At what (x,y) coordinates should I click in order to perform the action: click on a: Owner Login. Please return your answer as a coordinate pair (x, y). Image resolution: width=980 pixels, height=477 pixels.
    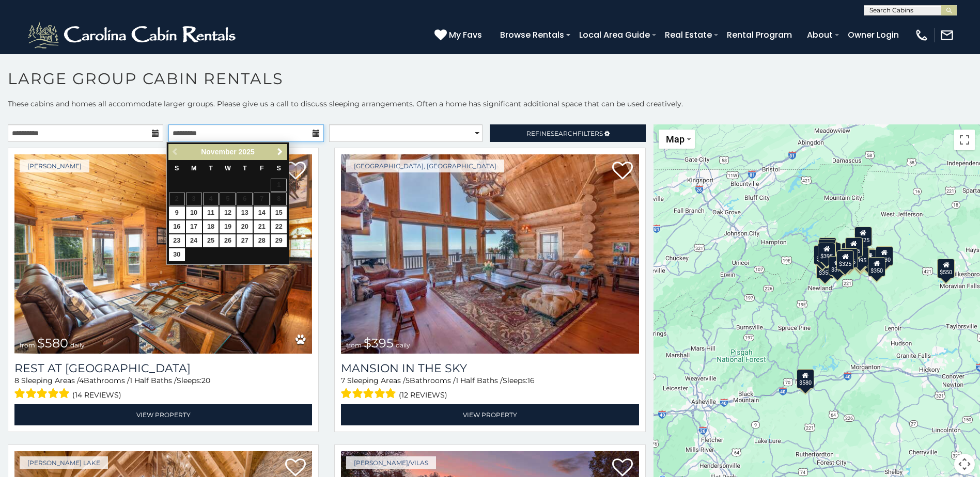
    Looking at the image, I should click on (873, 35).